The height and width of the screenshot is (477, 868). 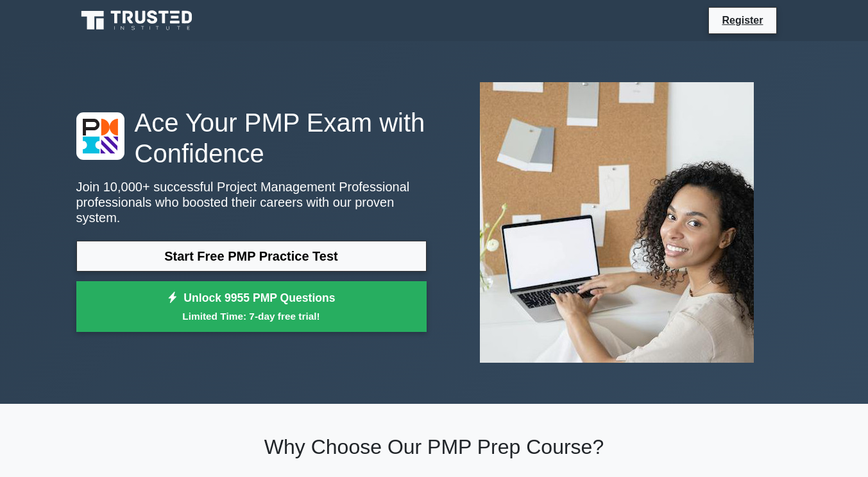 What do you see at coordinates (252, 307) in the screenshot?
I see `a: Unlock 9955 PMP QuestionsLimited Time: 7-day free trial!` at bounding box center [252, 307].